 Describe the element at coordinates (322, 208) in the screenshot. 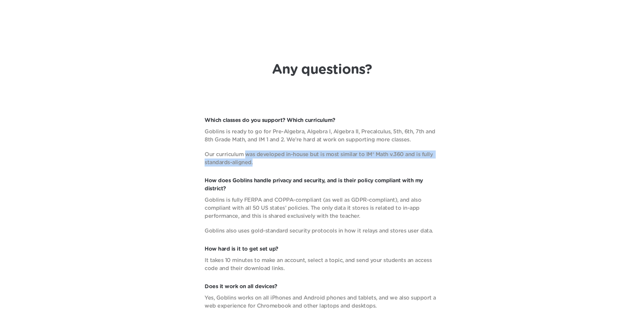

I see `p: Goblins is fully FERPA and COPPA-compliant (as well as GDPR-compliant), and also compliant with a...` at that location.